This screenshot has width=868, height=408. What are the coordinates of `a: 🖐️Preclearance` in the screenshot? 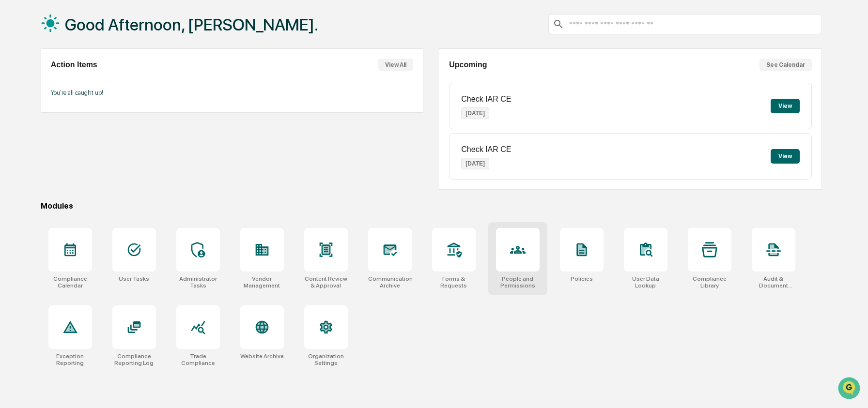 It's located at (36, 127).